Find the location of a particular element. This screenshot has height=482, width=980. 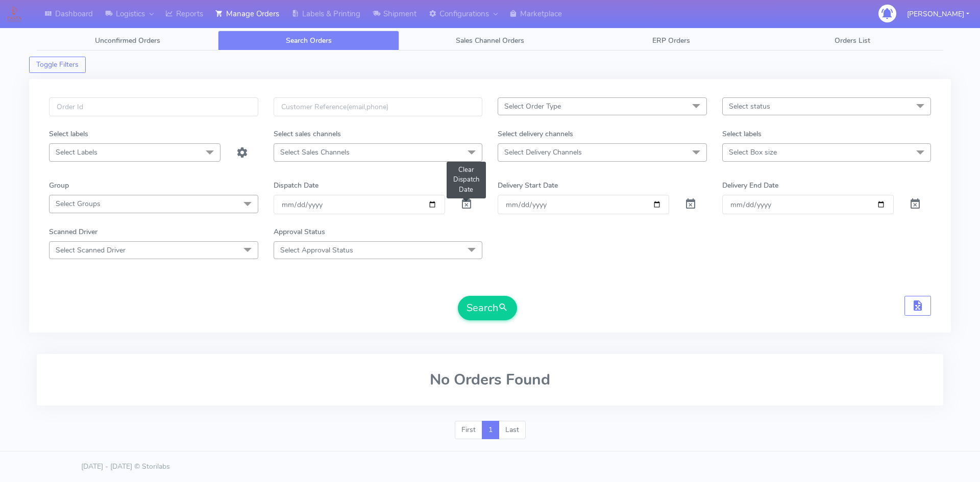

span: Select Labels is located at coordinates (76, 152).